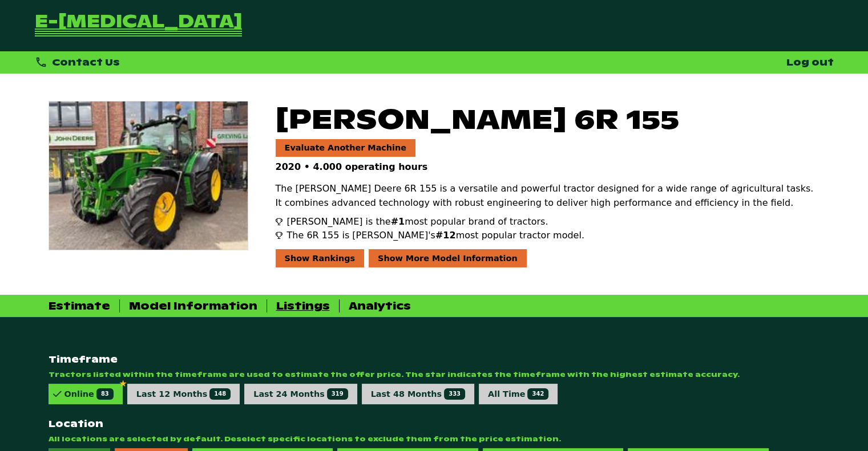 This screenshot has width=868, height=451. What do you see at coordinates (345, 148) in the screenshot?
I see `a: Evaluate Another Machine` at bounding box center [345, 148].